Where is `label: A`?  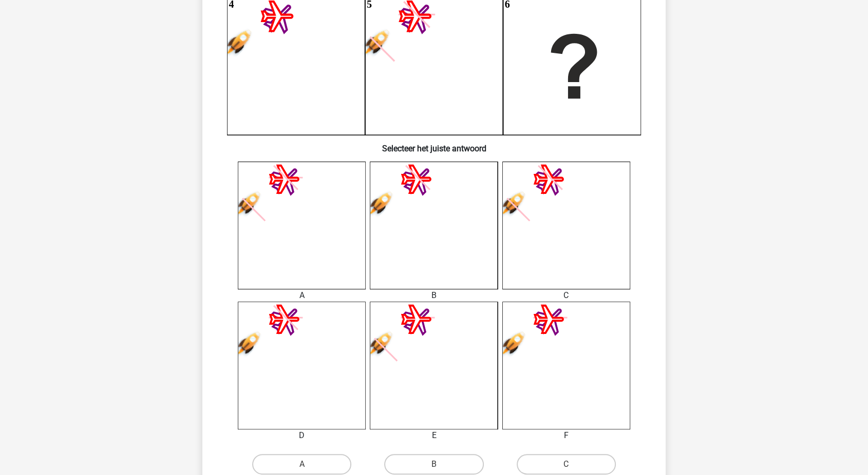 label: A is located at coordinates (301, 465).